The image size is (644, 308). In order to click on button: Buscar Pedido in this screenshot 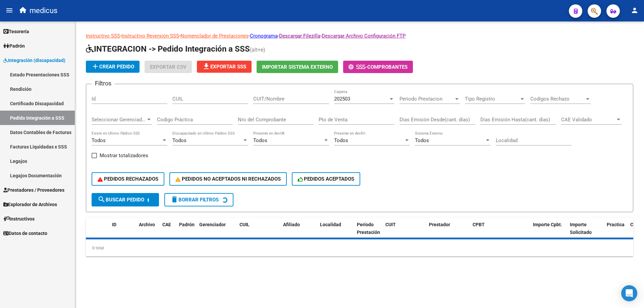, I will do `click(125, 199)`.